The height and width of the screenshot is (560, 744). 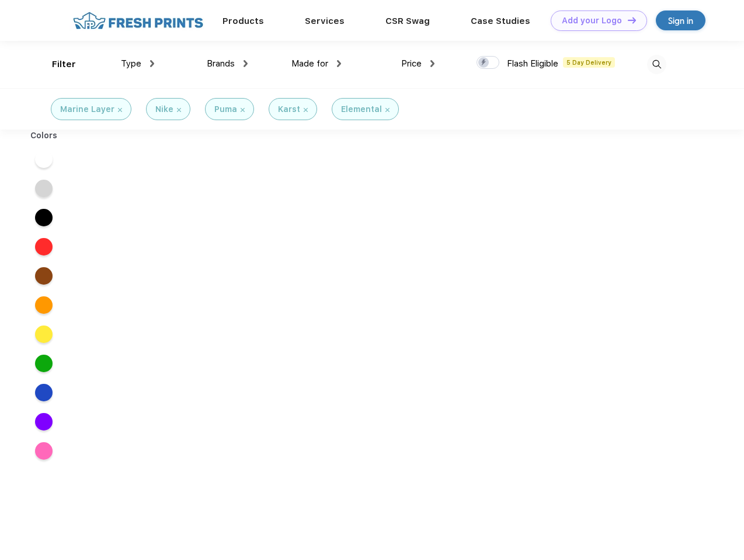 What do you see at coordinates (411, 64) in the screenshot?
I see `span: Price` at bounding box center [411, 64].